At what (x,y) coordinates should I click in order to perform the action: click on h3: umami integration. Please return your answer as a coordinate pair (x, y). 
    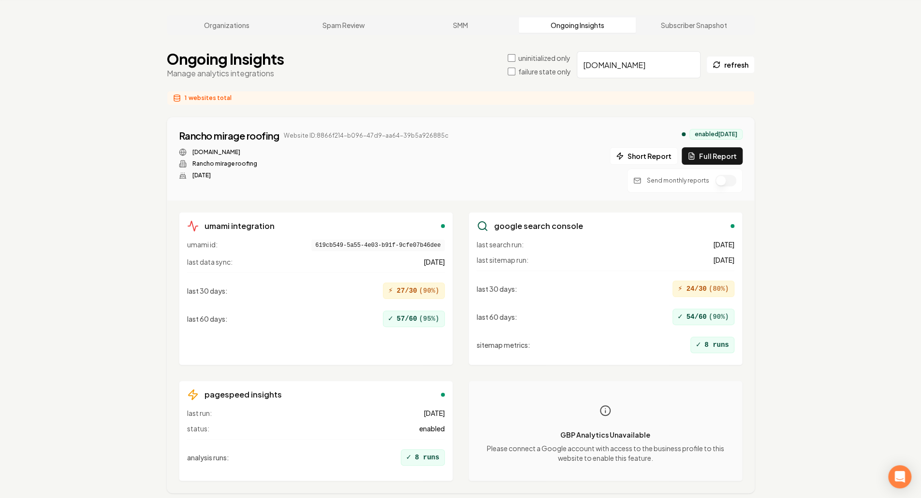
    Looking at the image, I should click on (239, 226).